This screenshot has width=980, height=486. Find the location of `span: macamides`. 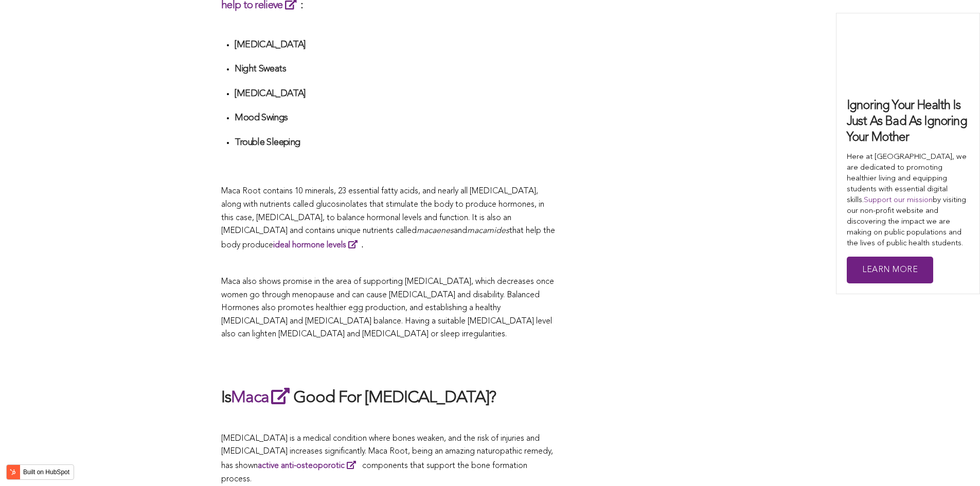

span: macamides is located at coordinates (489, 231).